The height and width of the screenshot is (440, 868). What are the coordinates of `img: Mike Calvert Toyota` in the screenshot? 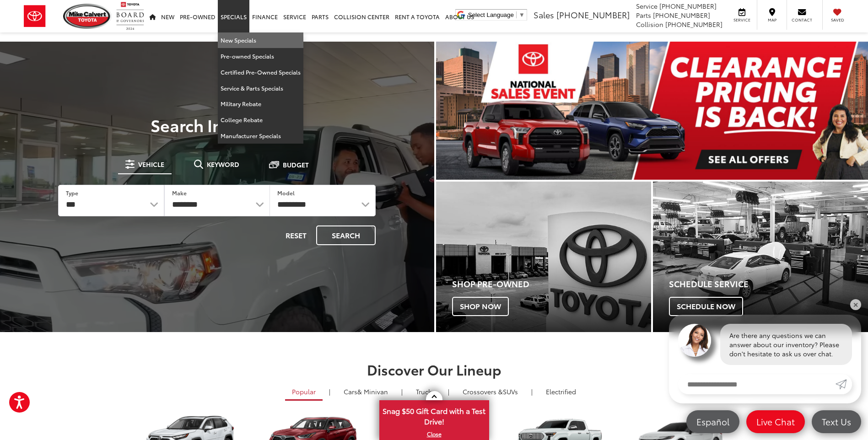 It's located at (87, 16).